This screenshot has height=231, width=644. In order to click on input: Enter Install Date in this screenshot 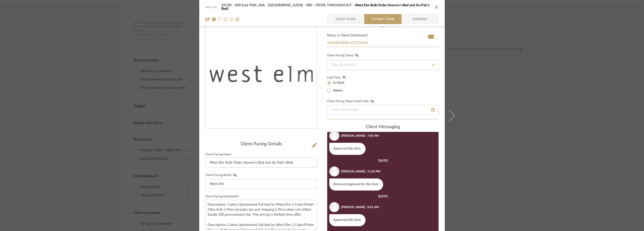, I will do `click(383, 110)`.